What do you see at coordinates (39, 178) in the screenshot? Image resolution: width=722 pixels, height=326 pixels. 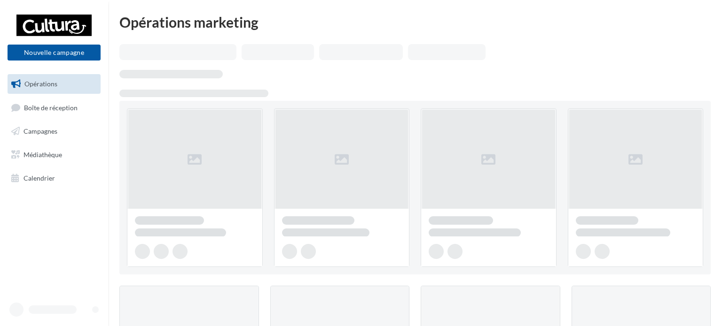 I see `span: Calendrier` at bounding box center [39, 178].